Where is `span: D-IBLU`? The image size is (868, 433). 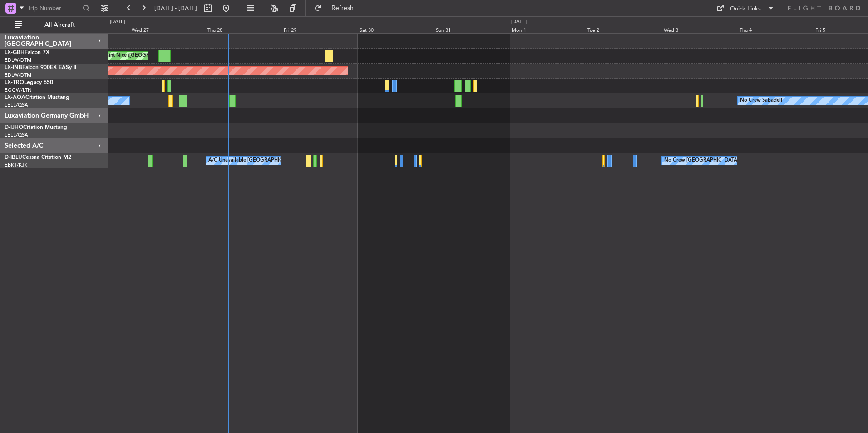 span: D-IBLU is located at coordinates (13, 158).